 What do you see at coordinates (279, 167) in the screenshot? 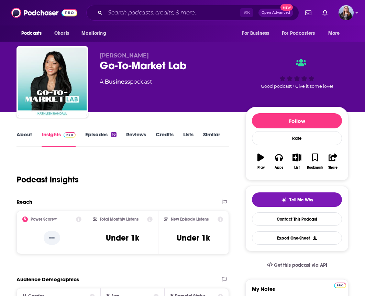
I see `div: Apps` at bounding box center [279, 167].